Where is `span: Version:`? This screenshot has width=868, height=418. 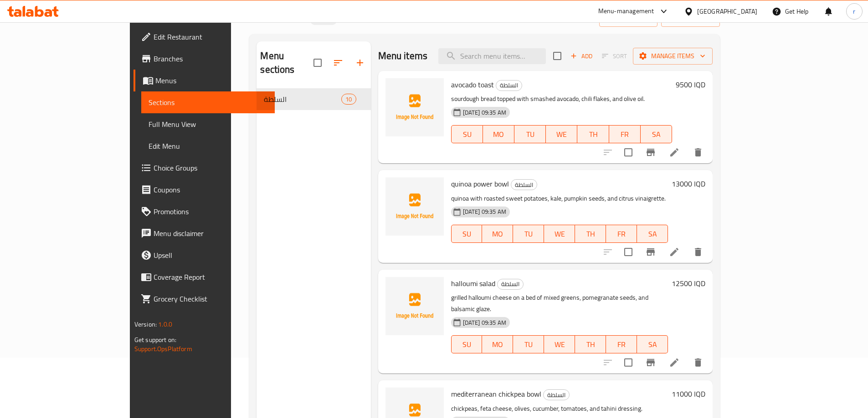 span: Version: is located at coordinates (145, 325).